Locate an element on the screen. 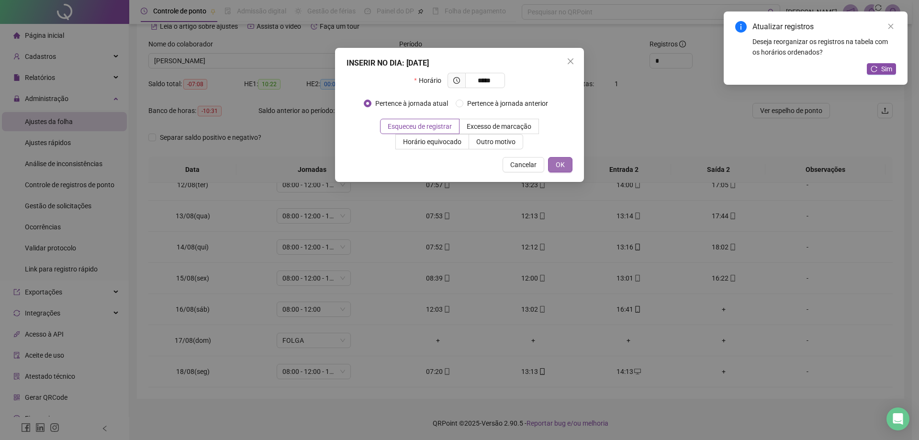 This screenshot has height=440, width=919. div: Deseja reorganizar os registros na tabela com os horários ordenados? is located at coordinates (824, 47).